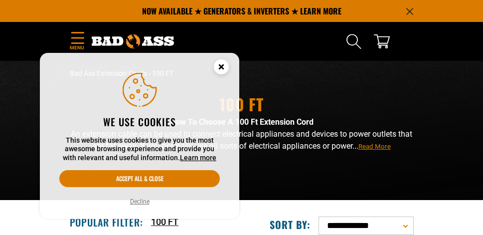 The width and height of the screenshot is (483, 235). What do you see at coordinates (165, 221) in the screenshot?
I see `a: 100 FT` at bounding box center [165, 221].